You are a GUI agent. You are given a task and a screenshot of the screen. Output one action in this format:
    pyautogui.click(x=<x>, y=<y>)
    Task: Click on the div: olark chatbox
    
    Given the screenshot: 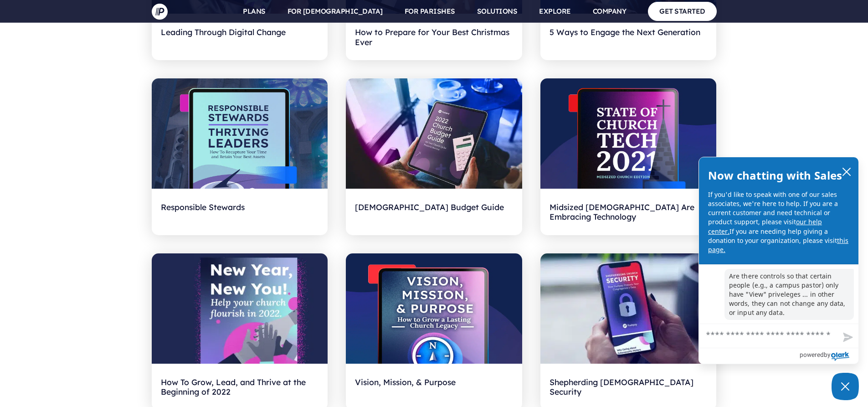 What is the action you would take?
    pyautogui.click(x=779, y=260)
    